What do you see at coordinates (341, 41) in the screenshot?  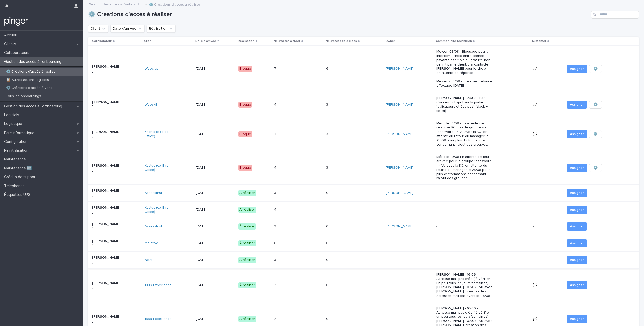 I see `p: Nb d'accès déjà créés` at bounding box center [341, 41].